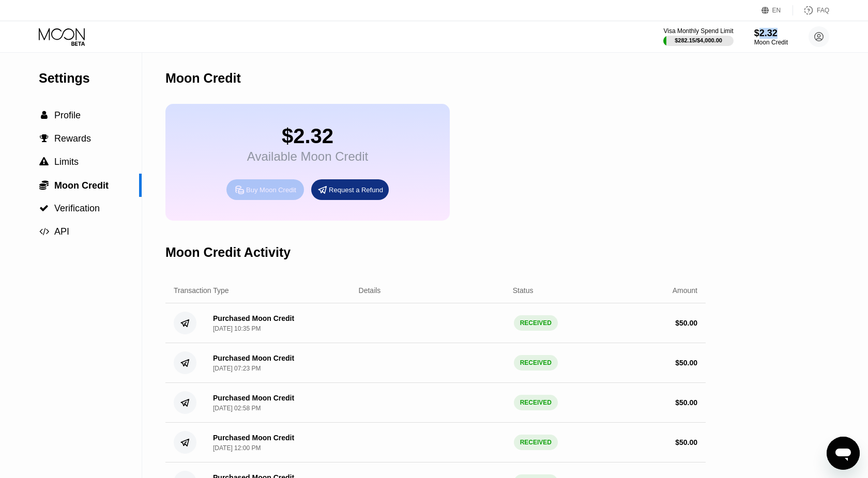 This screenshot has width=868, height=478. I want to click on div: $282.15 / $4,000.00, so click(698, 41).